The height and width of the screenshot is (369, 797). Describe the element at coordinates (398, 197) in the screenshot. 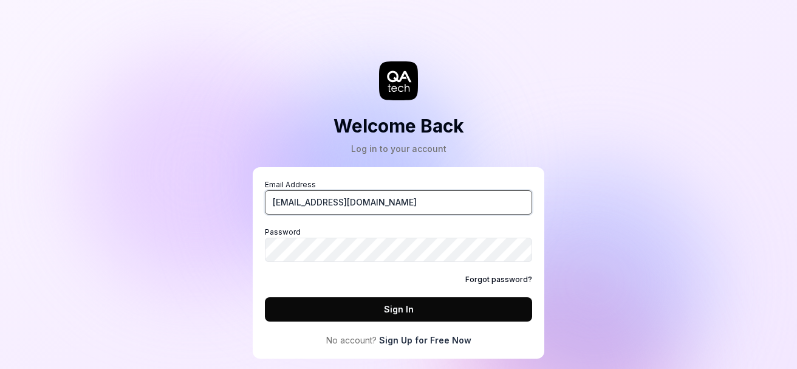

I see `label: Email Address` at that location.